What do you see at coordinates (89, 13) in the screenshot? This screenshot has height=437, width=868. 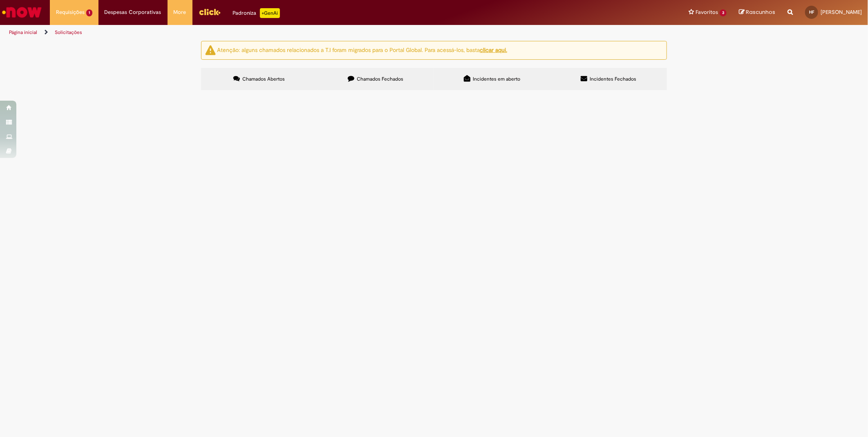 I see `span: 1` at bounding box center [89, 13].